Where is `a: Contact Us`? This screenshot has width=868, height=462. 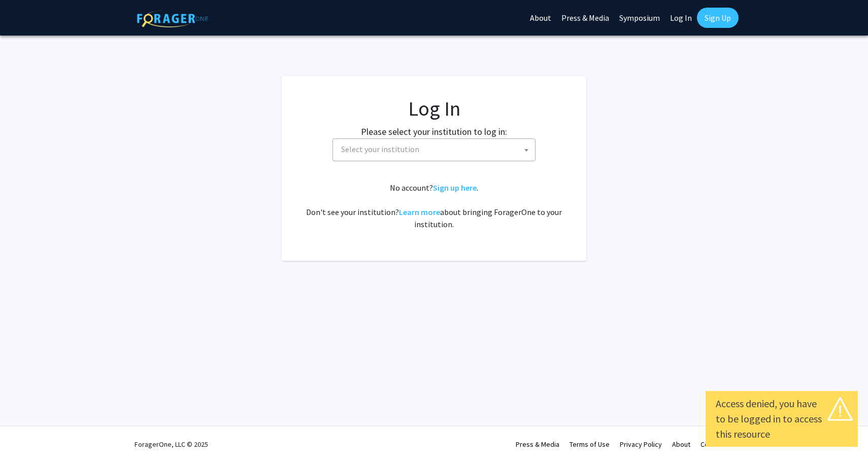
a: Contact Us is located at coordinates (716, 445).